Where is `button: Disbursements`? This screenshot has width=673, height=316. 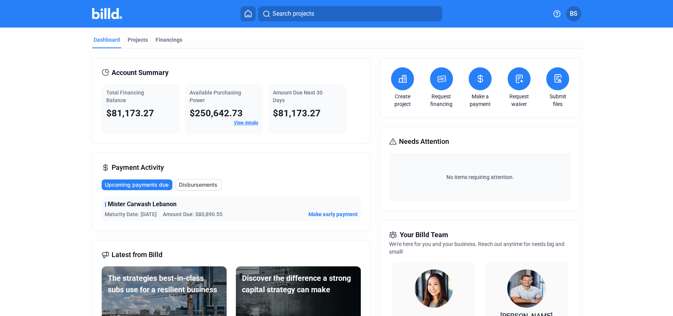
button: Disbursements is located at coordinates (198, 185).